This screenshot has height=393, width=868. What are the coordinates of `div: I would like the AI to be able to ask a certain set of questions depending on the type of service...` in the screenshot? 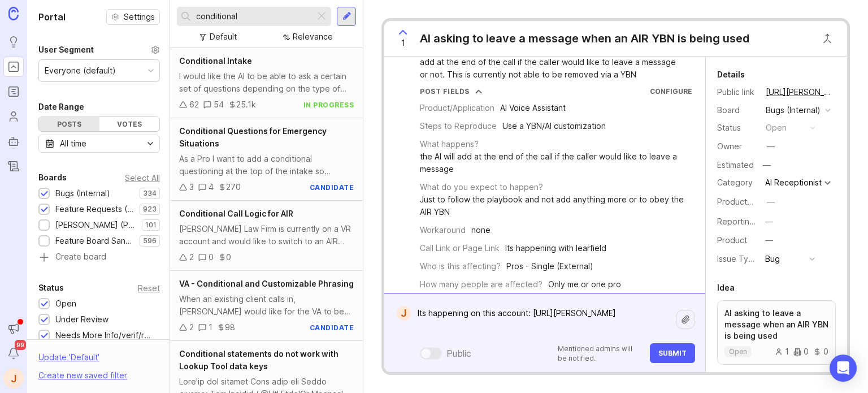 It's located at (266, 83).